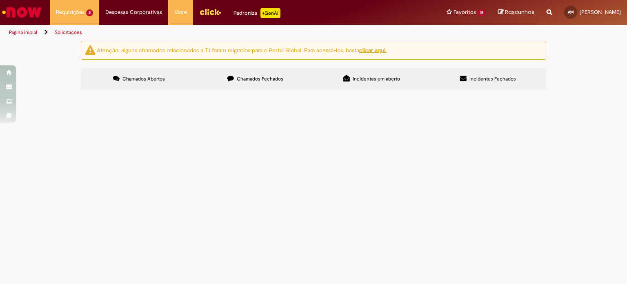  Describe the element at coordinates (134, 12) in the screenshot. I see `span: Despesas Corporativas` at that location.